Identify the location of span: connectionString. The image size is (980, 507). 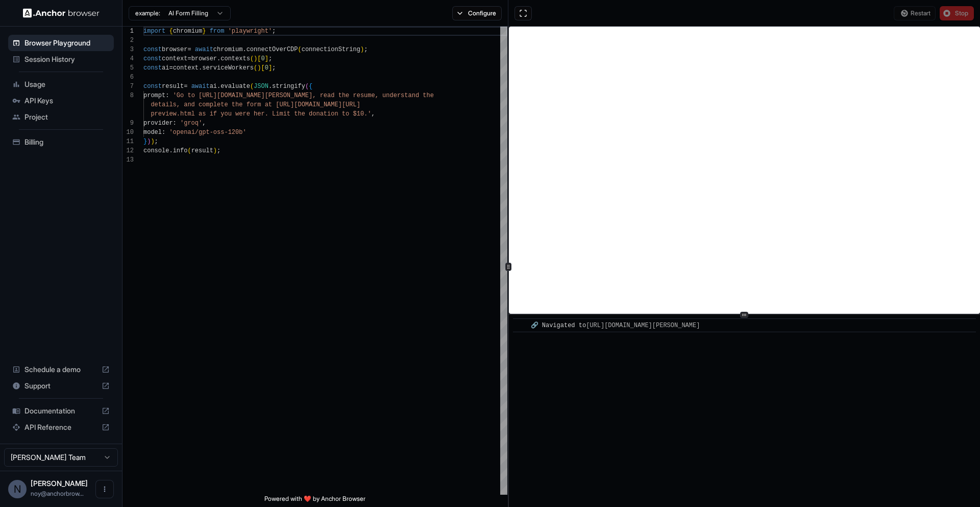
(331, 50).